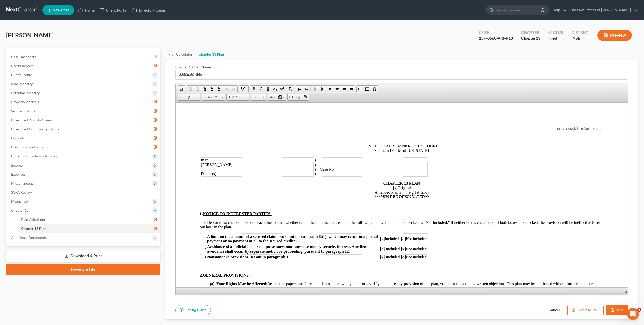  I want to click on span: Debtor(s), so click(33, 71).